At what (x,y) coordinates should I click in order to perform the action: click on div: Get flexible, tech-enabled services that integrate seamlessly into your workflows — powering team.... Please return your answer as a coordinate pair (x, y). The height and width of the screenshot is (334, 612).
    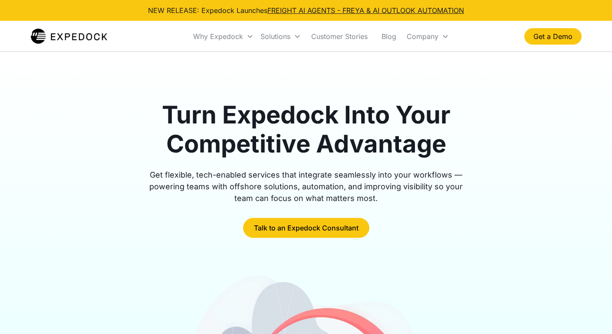
    Looking at the image, I should click on (306, 187).